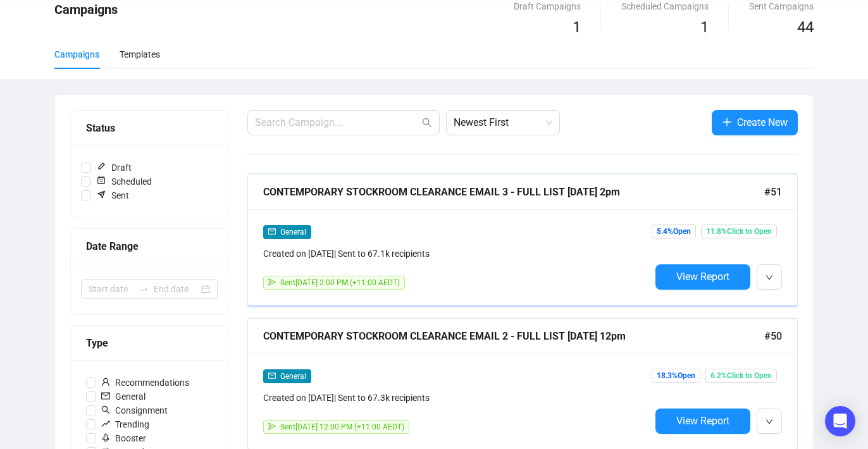 This screenshot has width=868, height=449. I want to click on div: Status, so click(149, 128).